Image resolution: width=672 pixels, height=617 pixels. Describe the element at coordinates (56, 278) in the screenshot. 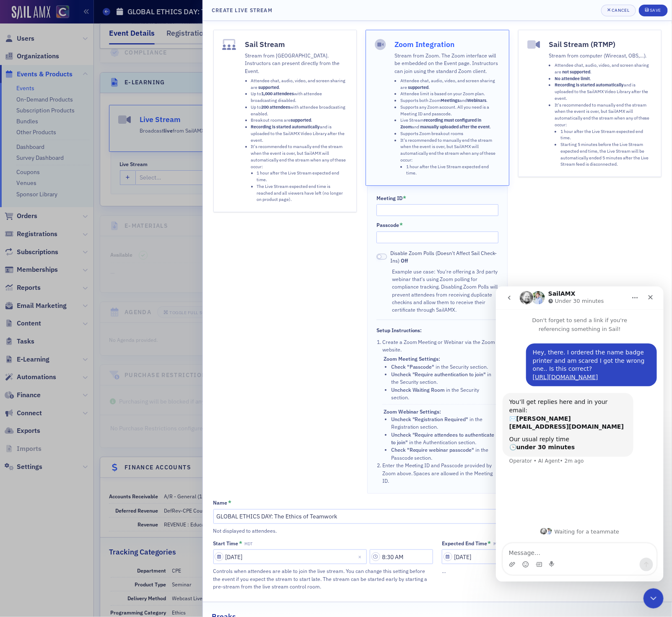

I see `button: Start recording` at that location.